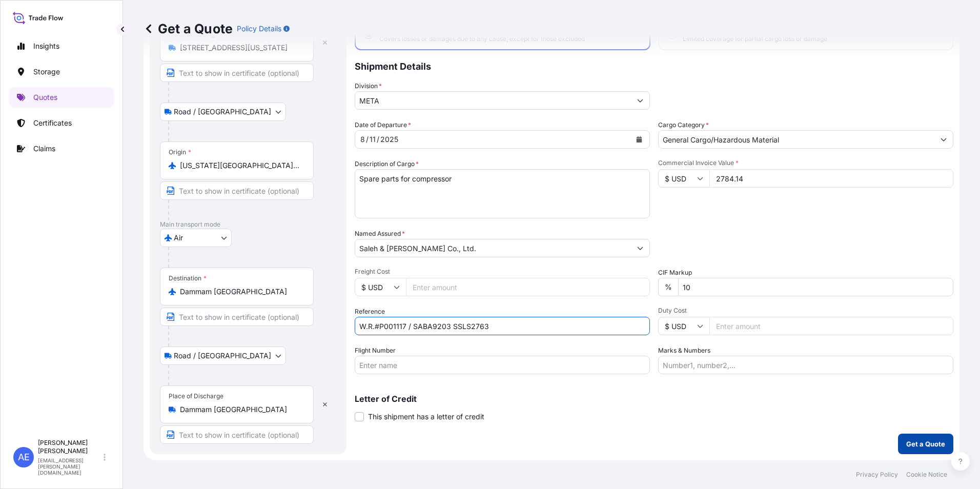 This screenshot has height=489, width=980. I want to click on p: Main transport mode, so click(248, 225).